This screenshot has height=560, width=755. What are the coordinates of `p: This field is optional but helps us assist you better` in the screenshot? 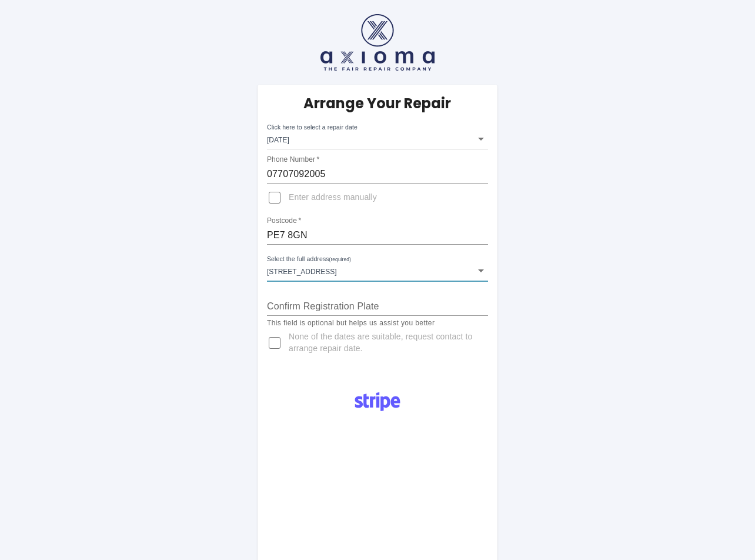 It's located at (378, 323).